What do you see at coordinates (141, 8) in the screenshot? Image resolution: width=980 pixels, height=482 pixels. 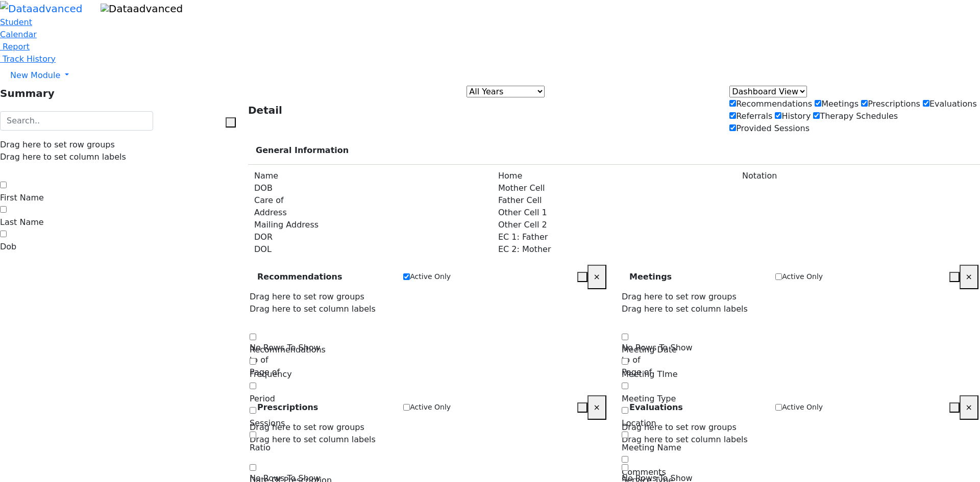 I see `img: Dataadvanced` at bounding box center [141, 8].